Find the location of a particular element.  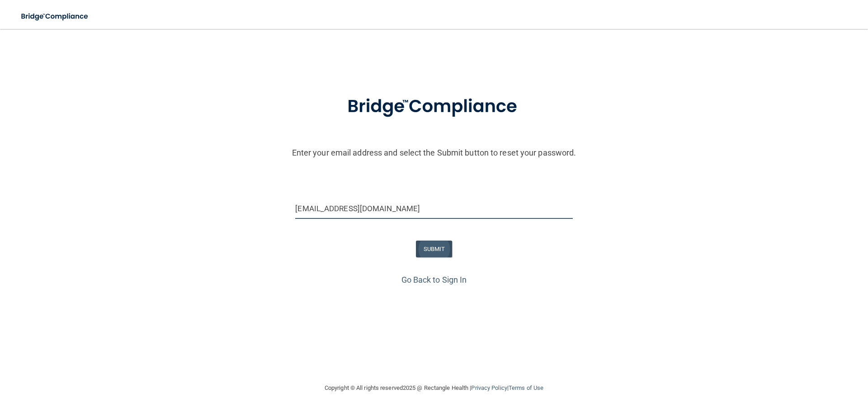

button: SUBMIT is located at coordinates (434, 249).